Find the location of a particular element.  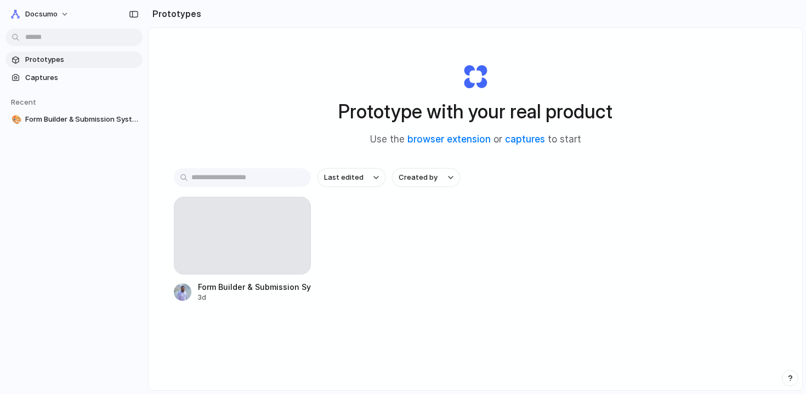

button: Created by is located at coordinates (426, 178).